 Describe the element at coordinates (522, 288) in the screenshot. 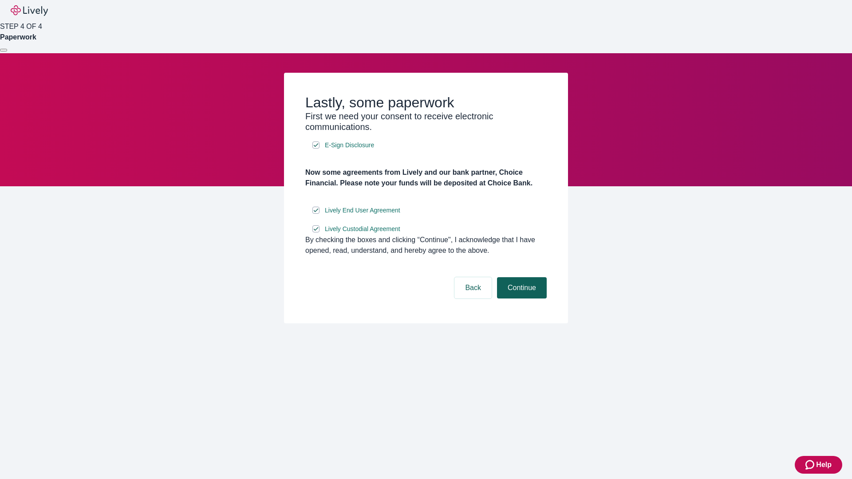

I see `button: Continue` at that location.